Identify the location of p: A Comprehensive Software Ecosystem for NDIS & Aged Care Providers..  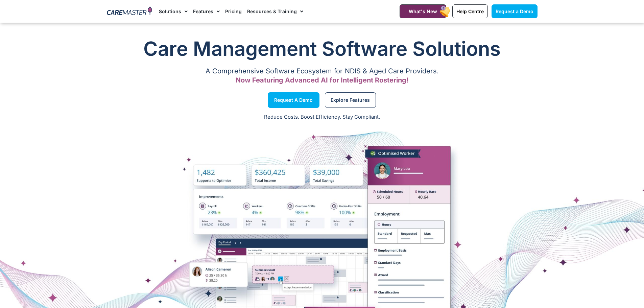
(322, 71).